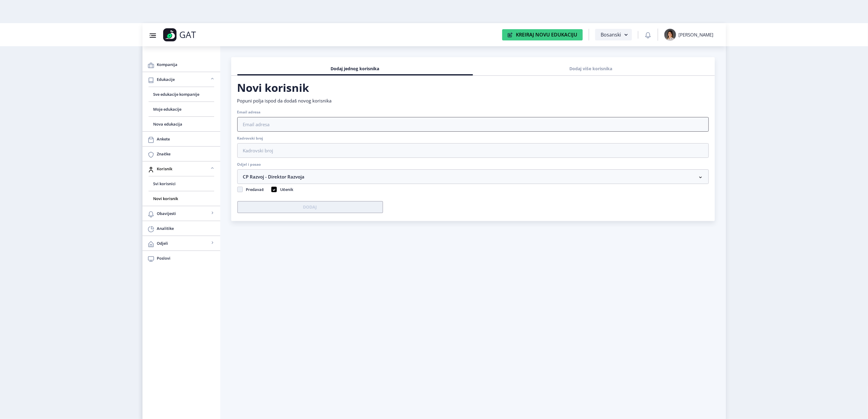 Image resolution: width=868 pixels, height=419 pixels. I want to click on a: Analitike, so click(181, 228).